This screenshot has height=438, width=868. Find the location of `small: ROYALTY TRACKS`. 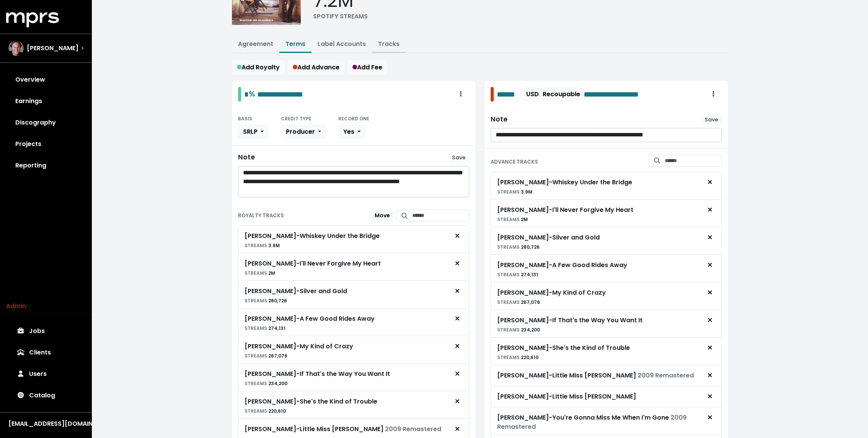

small: ROYALTY TRACKS is located at coordinates (261, 215).